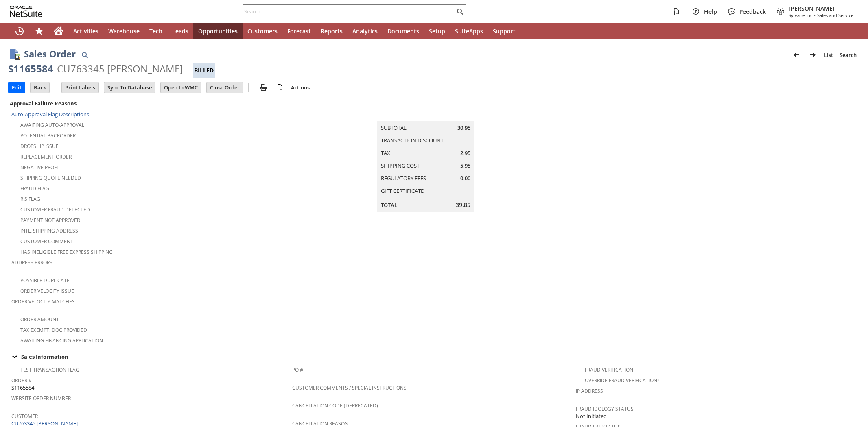 This screenshot has width=868, height=427. What do you see at coordinates (180, 31) in the screenshot?
I see `span: Leads` at bounding box center [180, 31].